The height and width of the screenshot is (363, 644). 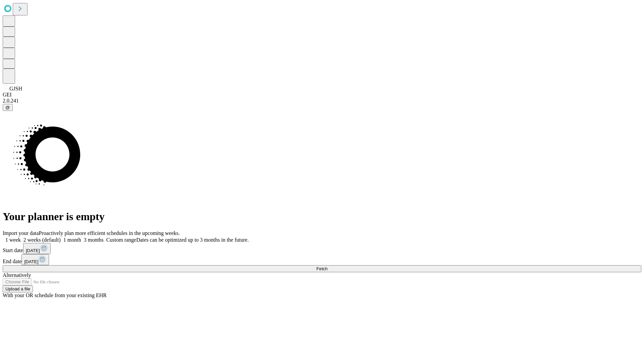 I want to click on span: Import your data, so click(x=21, y=233).